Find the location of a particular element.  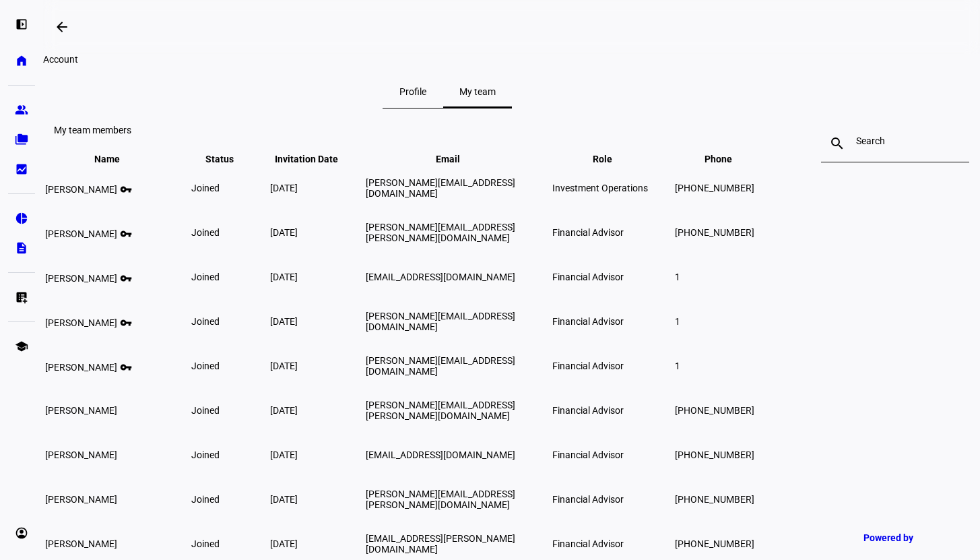

a: folder_copy is located at coordinates (22, 139).